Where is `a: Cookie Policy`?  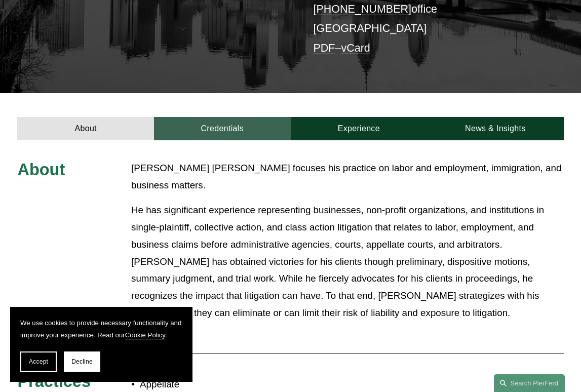 a: Cookie Policy is located at coordinates (145, 335).